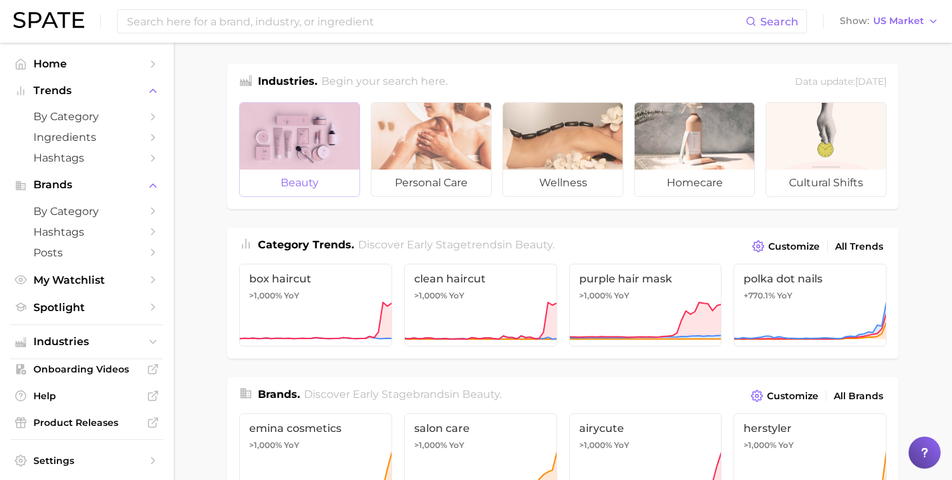  I want to click on a: Product Releases, so click(87, 423).